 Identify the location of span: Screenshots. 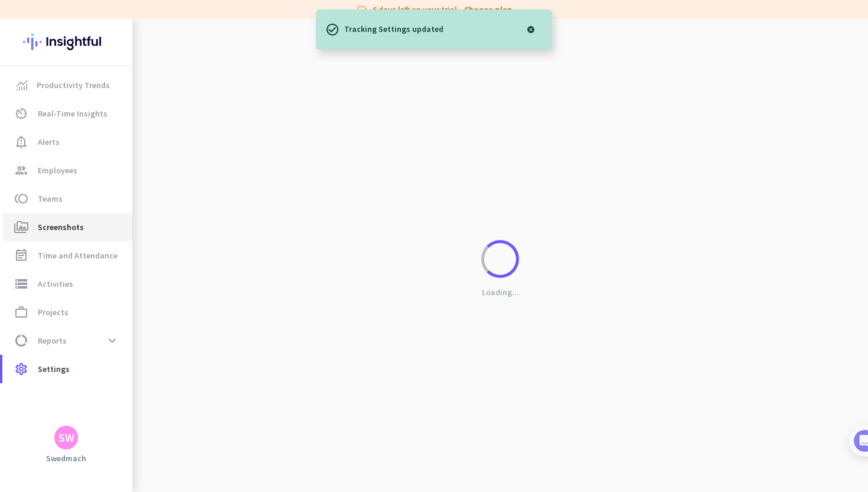
(61, 227).